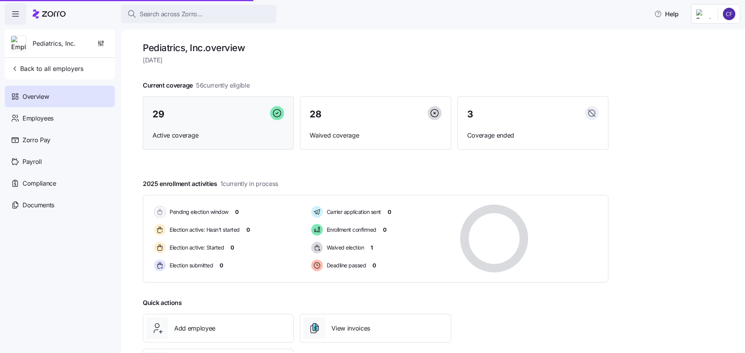 The width and height of the screenshot is (745, 353). Describe the element at coordinates (38, 205) in the screenshot. I see `span: Documents` at that location.